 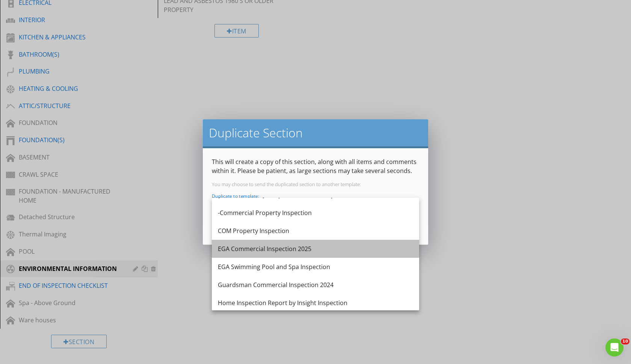 I want to click on div: COM Property Inspection, so click(x=316, y=231).